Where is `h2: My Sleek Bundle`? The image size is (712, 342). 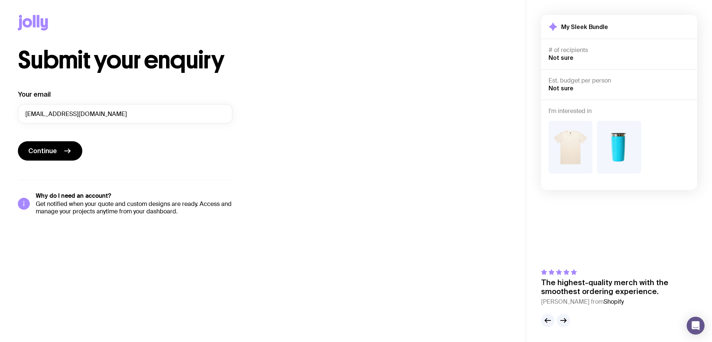
h2: My Sleek Bundle is located at coordinates (584, 27).